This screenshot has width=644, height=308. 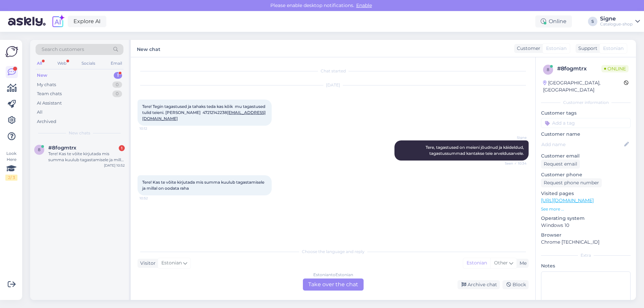 What do you see at coordinates (79, 133) in the screenshot?
I see `span: New chats` at bounding box center [79, 133].